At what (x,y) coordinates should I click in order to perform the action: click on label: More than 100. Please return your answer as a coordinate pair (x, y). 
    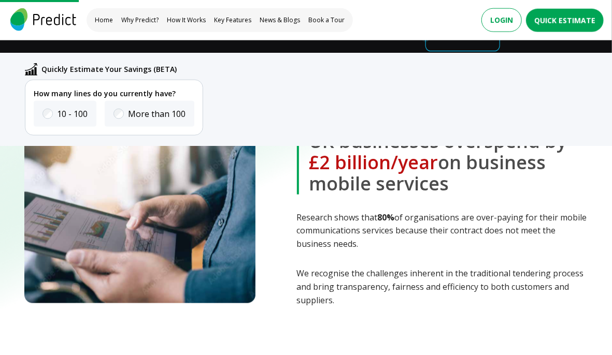
    Looking at the image, I should click on (156, 114).